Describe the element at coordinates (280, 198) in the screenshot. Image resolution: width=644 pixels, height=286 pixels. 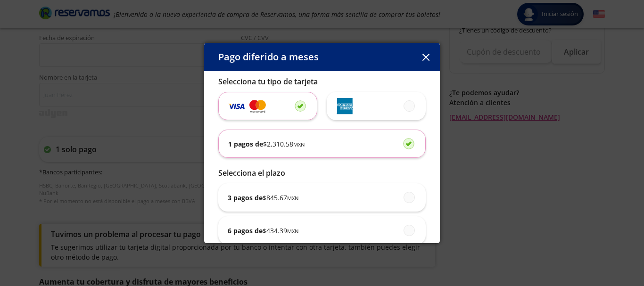
I see `span: $ 845.67` at that location.